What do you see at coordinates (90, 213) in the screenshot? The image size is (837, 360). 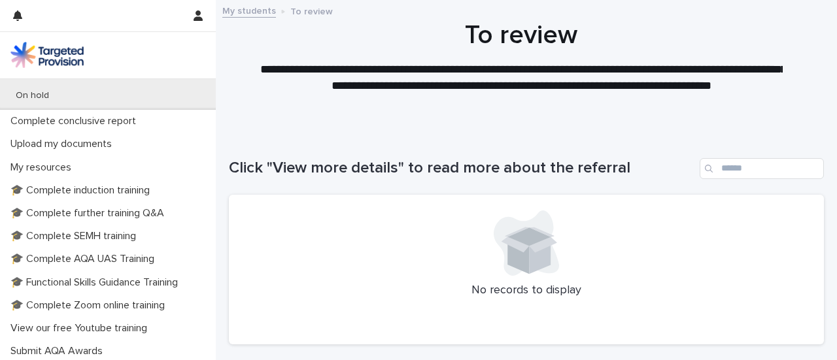 I see `p: 🎓 Complete further training Q&A` at bounding box center [90, 213].